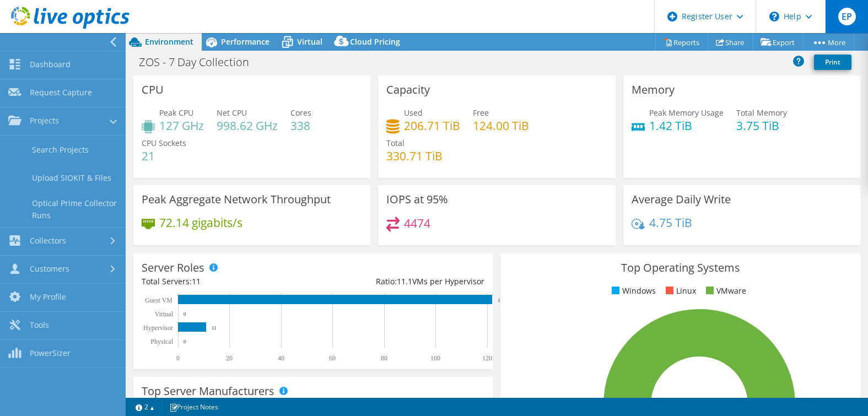  I want to click on span: Used, so click(413, 113).